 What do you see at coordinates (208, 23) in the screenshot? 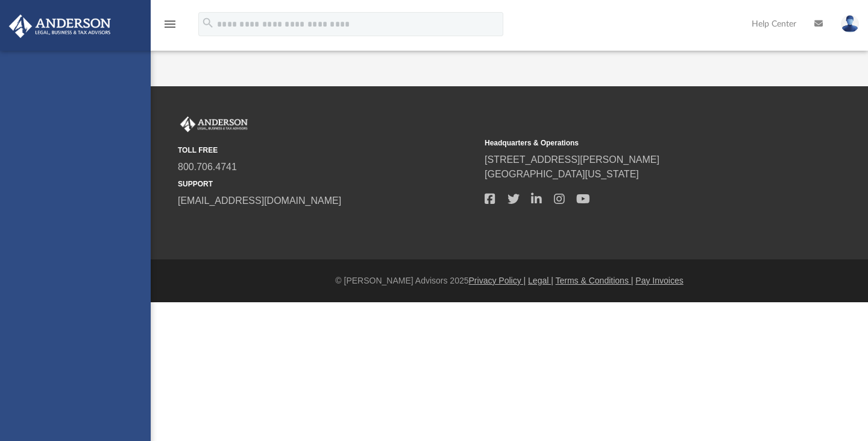
I see `i: search` at bounding box center [208, 23].